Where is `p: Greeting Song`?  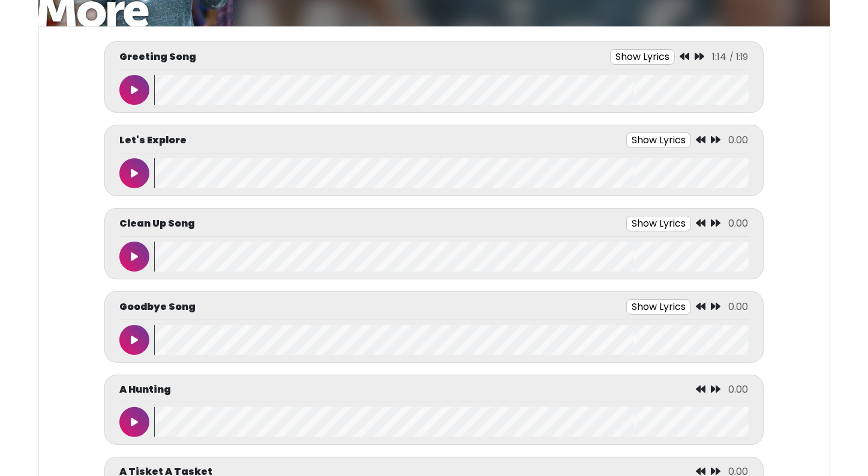
p: Greeting Song is located at coordinates (157, 57).